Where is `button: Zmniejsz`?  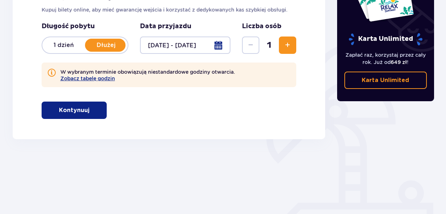
button: Zmniejsz is located at coordinates (250, 45).